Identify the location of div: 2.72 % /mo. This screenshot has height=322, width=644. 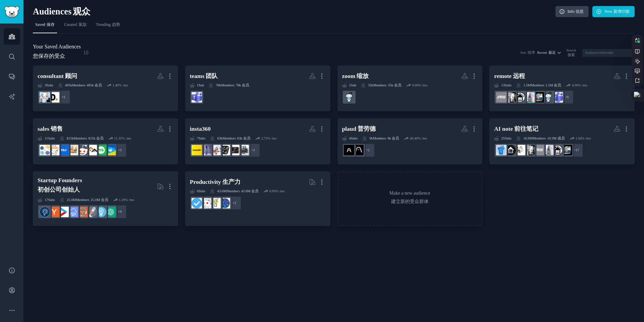
(269, 139).